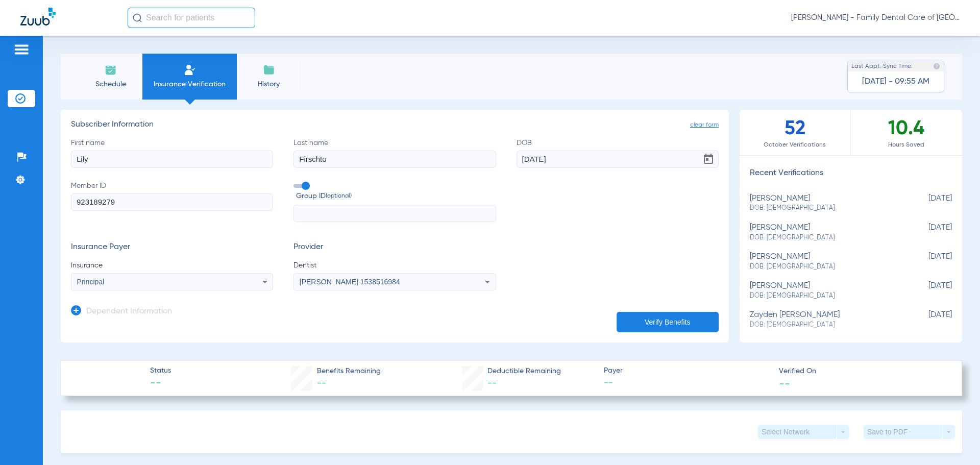 This screenshot has width=980, height=465. Describe the element at coordinates (269, 84) in the screenshot. I see `span: History` at that location.